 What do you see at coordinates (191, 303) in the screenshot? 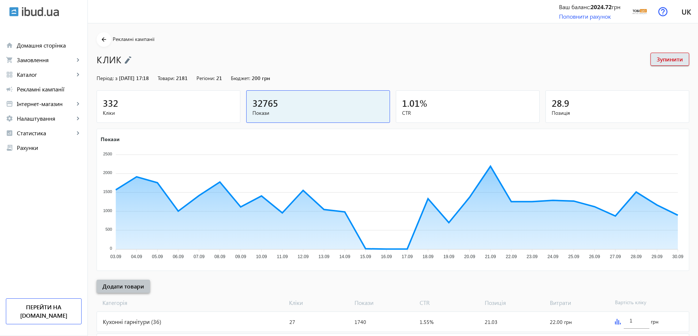
I see `span: Категорія` at bounding box center [191, 303].